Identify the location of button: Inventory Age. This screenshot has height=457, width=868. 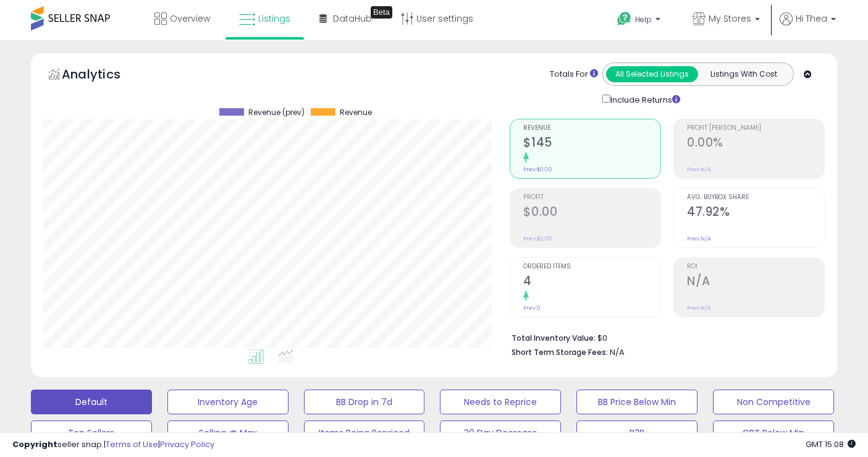
(228, 402).